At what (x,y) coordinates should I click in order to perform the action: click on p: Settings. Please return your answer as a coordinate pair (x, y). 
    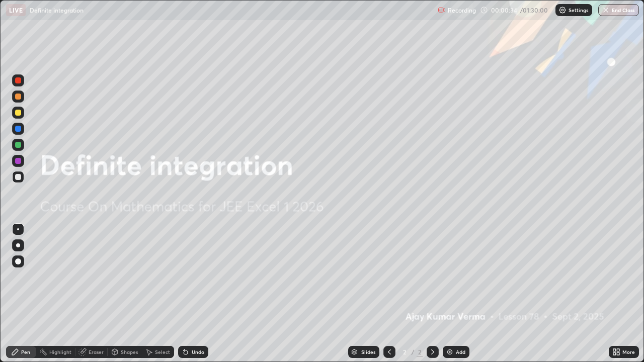
    Looking at the image, I should click on (578, 10).